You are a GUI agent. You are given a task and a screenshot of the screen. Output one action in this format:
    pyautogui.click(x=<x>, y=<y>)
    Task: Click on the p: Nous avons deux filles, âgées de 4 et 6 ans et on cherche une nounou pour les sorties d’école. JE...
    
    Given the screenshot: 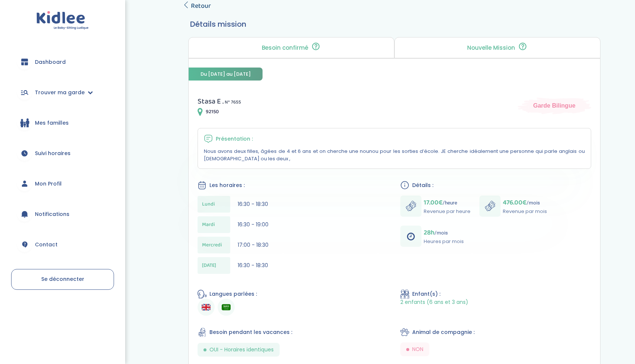 What is the action you would take?
    pyautogui.click(x=394, y=155)
    